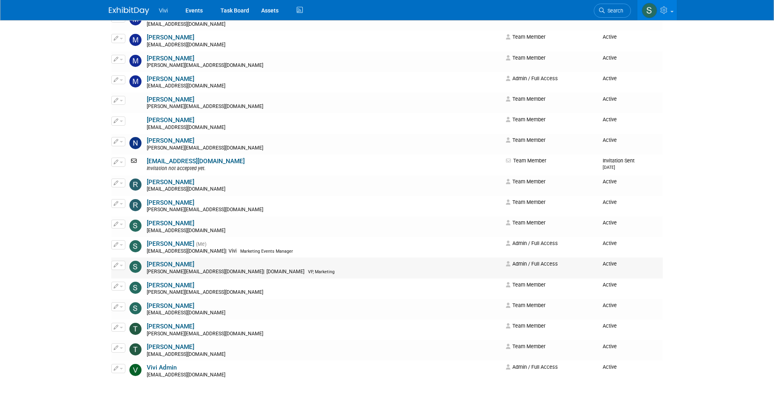  Describe the element at coordinates (614, 10) in the screenshot. I see `span: Search` at that location.